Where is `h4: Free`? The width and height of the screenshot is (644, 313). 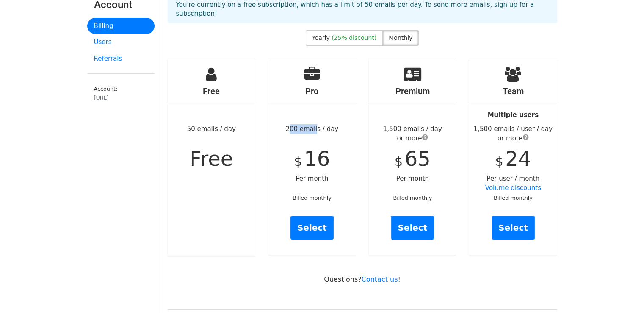
h4: Free is located at coordinates (212, 91).